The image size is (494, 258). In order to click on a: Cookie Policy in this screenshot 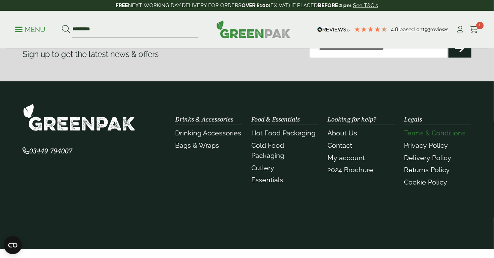, I will do `click(426, 182)`.